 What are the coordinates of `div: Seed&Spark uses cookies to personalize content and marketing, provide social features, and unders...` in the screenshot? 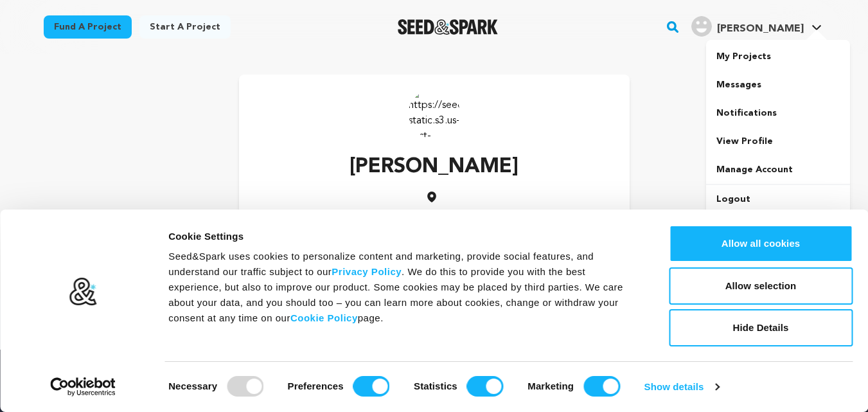 It's located at (404, 287).